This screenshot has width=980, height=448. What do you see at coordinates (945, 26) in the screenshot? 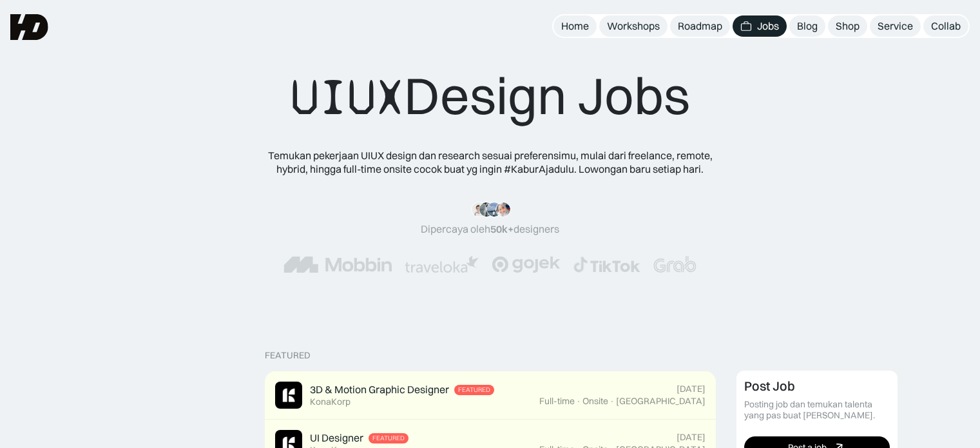
I see `a: Collab` at bounding box center [945, 26].